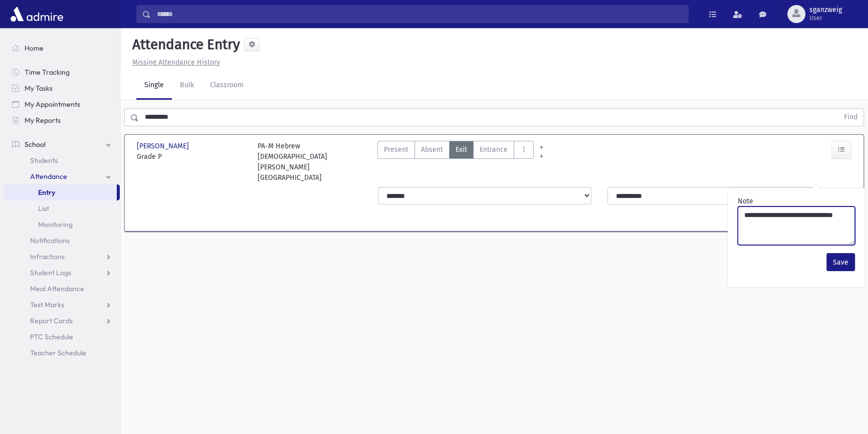 This screenshot has width=868, height=434. What do you see at coordinates (50, 241) in the screenshot?
I see `span: Notifications` at bounding box center [50, 241].